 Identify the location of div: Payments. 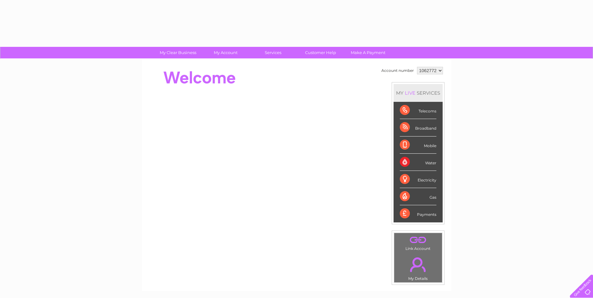
(418, 214).